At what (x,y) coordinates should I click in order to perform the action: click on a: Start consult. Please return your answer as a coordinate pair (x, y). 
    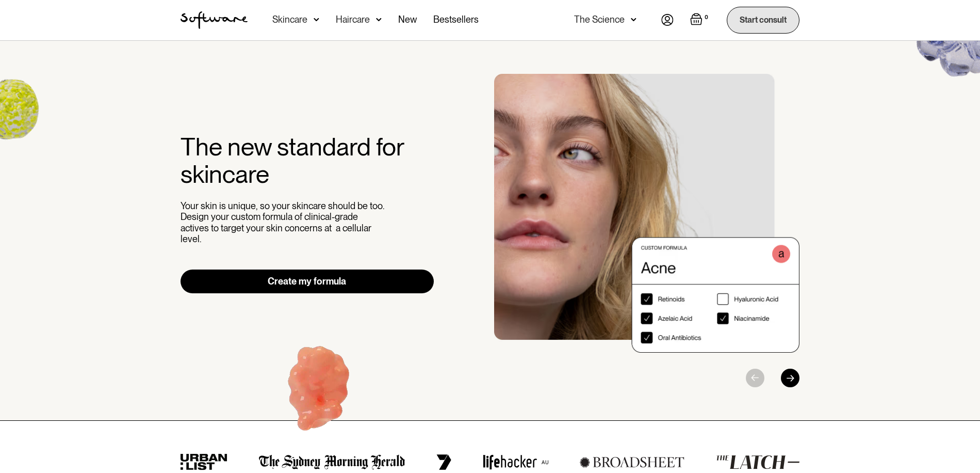
    Looking at the image, I should click on (763, 20).